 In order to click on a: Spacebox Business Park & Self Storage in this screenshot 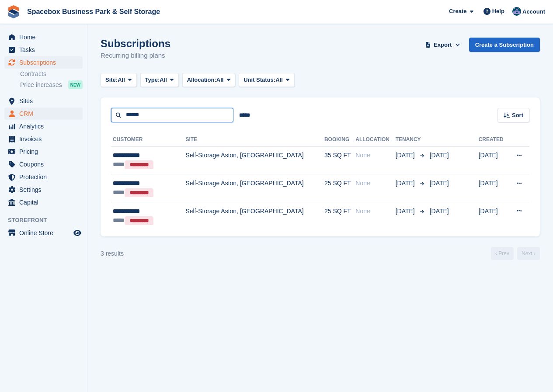, I will do `click(93, 11)`.